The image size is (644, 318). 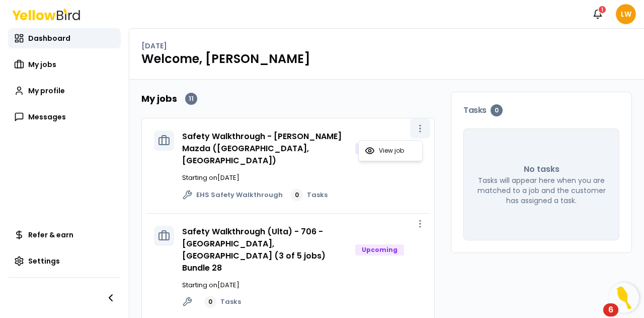 What do you see at coordinates (65, 117) in the screenshot?
I see `a: Messages` at bounding box center [65, 117].